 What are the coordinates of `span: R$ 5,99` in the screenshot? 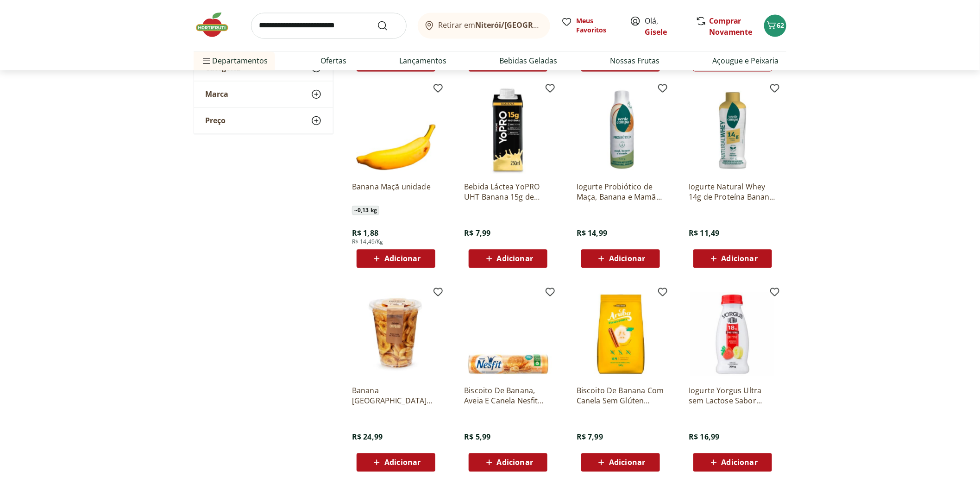 It's located at (477, 437).